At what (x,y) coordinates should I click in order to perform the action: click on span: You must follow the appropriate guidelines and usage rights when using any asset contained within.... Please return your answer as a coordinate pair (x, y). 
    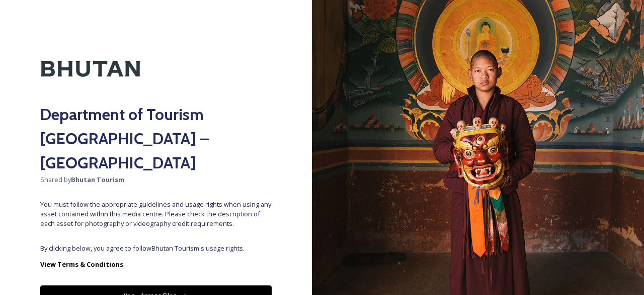
    Looking at the image, I should click on (156, 214).